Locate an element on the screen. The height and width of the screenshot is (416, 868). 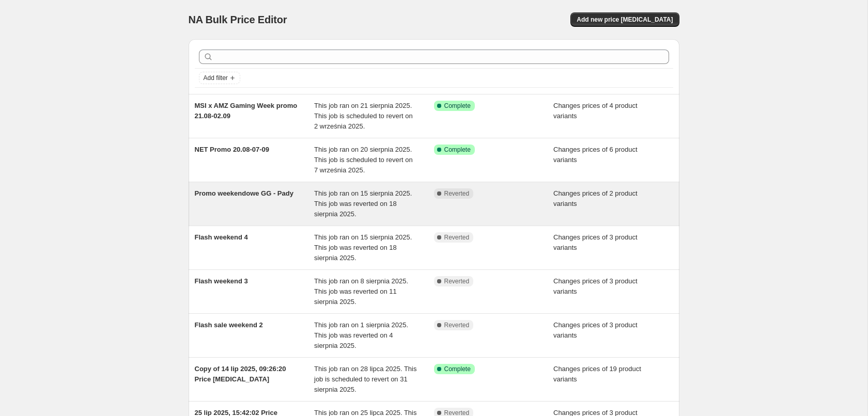
span: This job ran on 28 lipca 2025. This job is scheduled to revert on 31 sierpnia 2025. is located at coordinates (365, 379).